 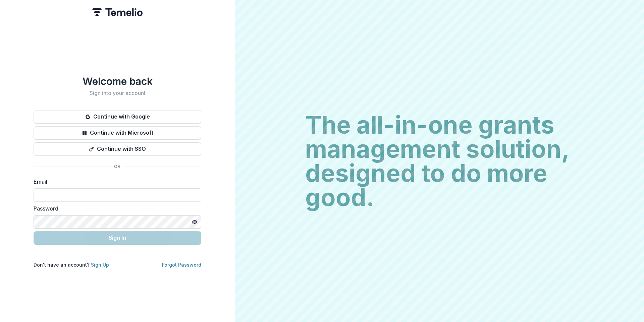 I want to click on label: Email, so click(x=115, y=182).